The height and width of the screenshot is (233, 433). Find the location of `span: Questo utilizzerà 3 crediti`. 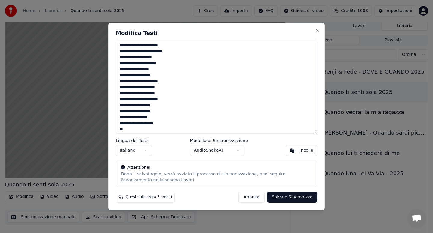

span: Questo utilizzerà 3 crediti is located at coordinates (149, 198).